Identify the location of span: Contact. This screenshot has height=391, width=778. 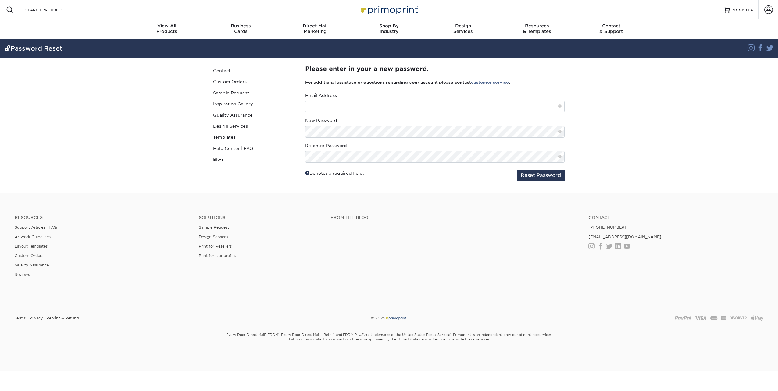
(611, 26).